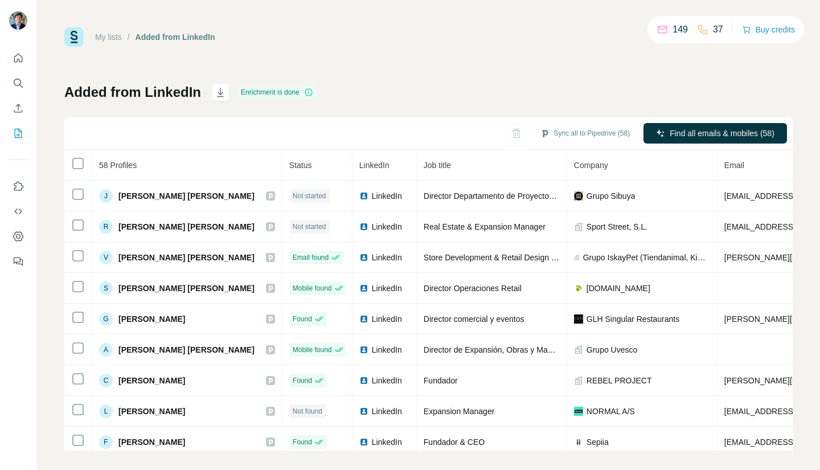 The width and height of the screenshot is (820, 470). I want to click on span: Fundador, so click(441, 381).